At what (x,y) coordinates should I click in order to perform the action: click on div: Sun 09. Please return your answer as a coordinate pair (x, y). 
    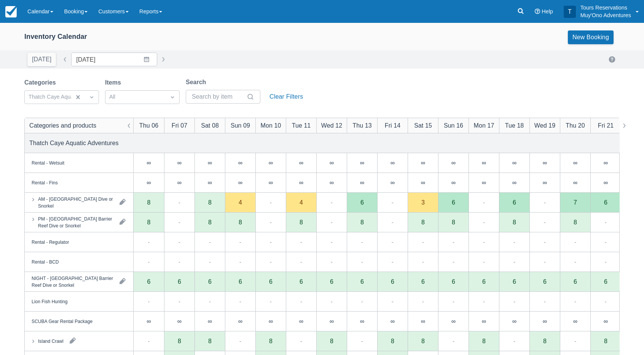
    Looking at the image, I should click on (240, 125).